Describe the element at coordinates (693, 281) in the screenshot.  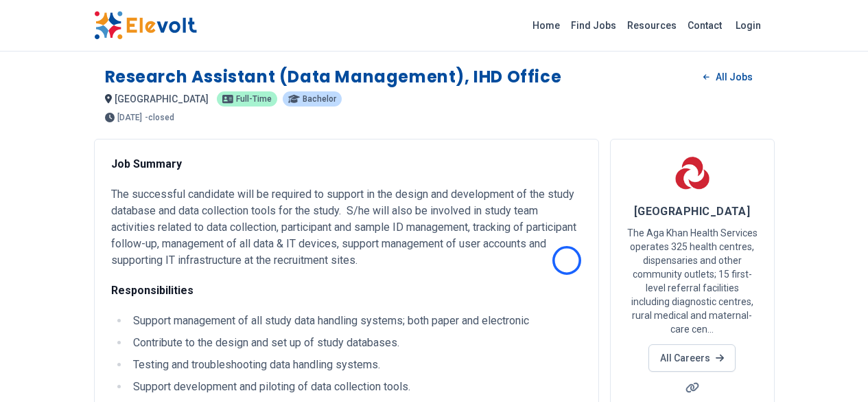
I see `p: The Aga Khan Health Services operates 325 health centres, dispensaries and other community outlet...` at that location.